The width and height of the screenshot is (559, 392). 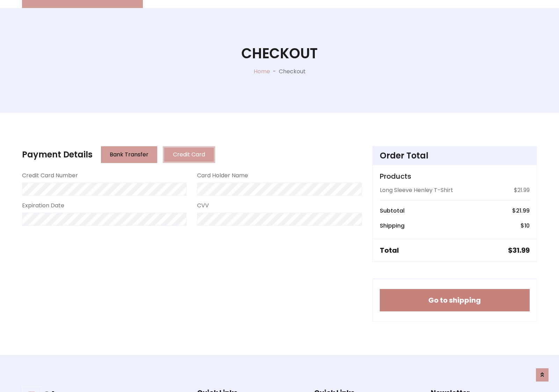 What do you see at coordinates (223, 175) in the screenshot?
I see `label: Card Holder Name` at bounding box center [223, 175].